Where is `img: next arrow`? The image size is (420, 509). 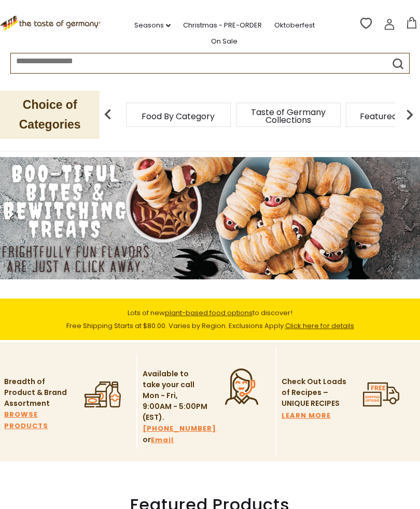
img: next arrow is located at coordinates (409, 114).